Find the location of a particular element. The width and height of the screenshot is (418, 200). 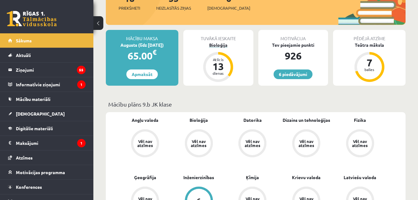

a: Angļu valoda is located at coordinates (145, 120).